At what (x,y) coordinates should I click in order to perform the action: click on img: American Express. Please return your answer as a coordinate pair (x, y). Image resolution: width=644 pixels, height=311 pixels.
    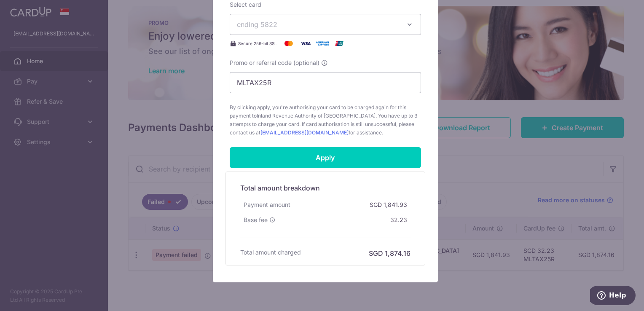
    Looking at the image, I should click on (323, 44).